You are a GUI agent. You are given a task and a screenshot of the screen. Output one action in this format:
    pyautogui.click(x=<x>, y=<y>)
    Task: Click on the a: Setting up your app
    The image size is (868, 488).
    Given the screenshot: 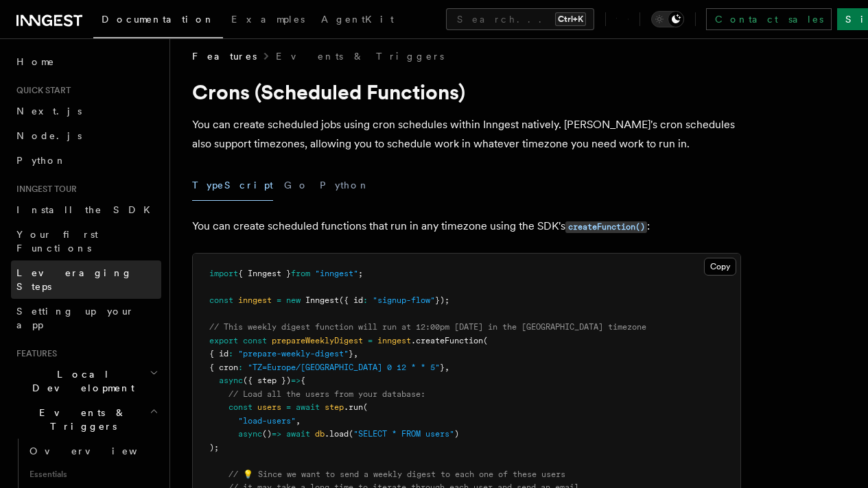 What is the action you would take?
    pyautogui.click(x=85, y=318)
    